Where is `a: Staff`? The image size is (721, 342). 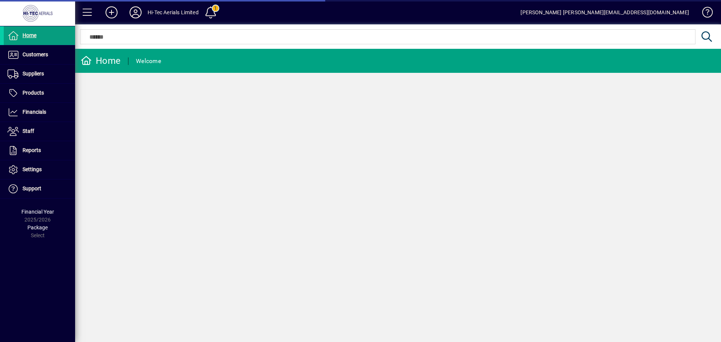
a: Staff is located at coordinates (39, 132).